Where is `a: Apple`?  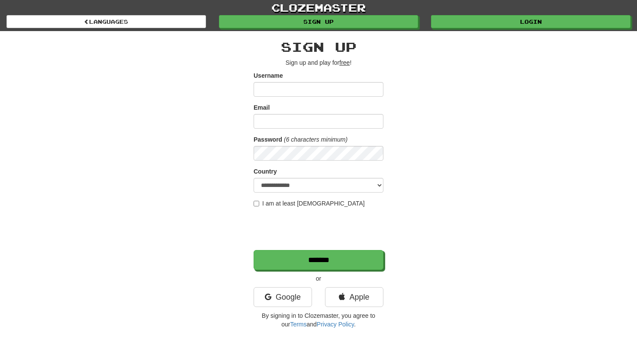
a: Apple is located at coordinates (354, 297).